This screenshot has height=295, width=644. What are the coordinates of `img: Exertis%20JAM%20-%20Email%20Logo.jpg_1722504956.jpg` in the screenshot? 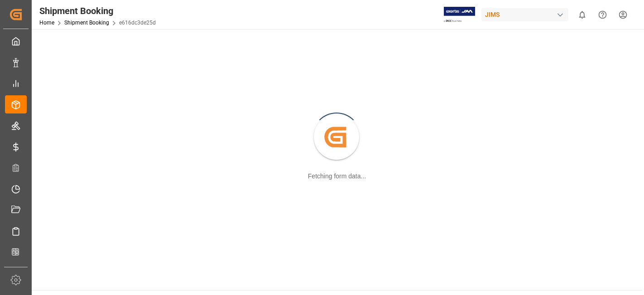 It's located at (459, 15).